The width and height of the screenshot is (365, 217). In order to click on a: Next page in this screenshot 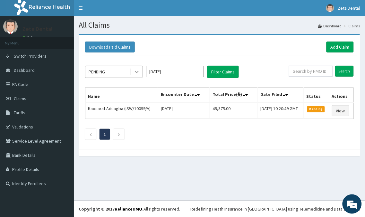, I will do `click(119, 134)`.